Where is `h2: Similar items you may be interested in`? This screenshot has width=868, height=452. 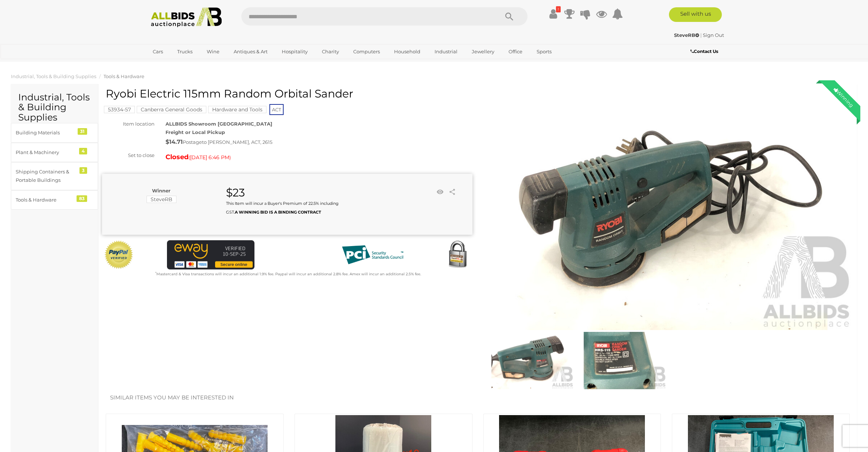 h2: Similar items you may be interested in is located at coordinates (477, 397).